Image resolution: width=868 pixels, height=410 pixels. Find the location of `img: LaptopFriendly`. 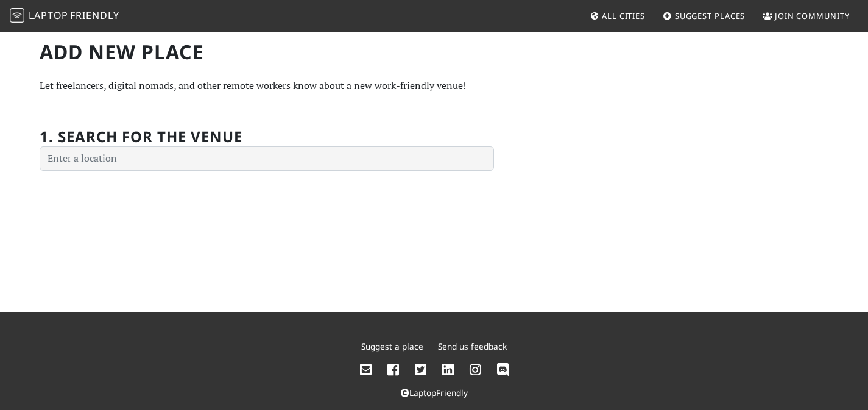

img: LaptopFriendly is located at coordinates (17, 16).